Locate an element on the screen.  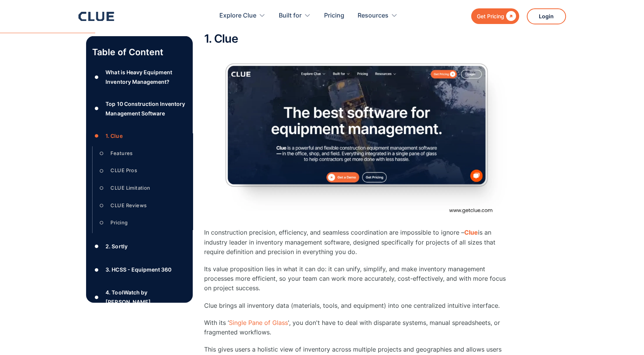
p: Table of Content is located at coordinates (139, 52).